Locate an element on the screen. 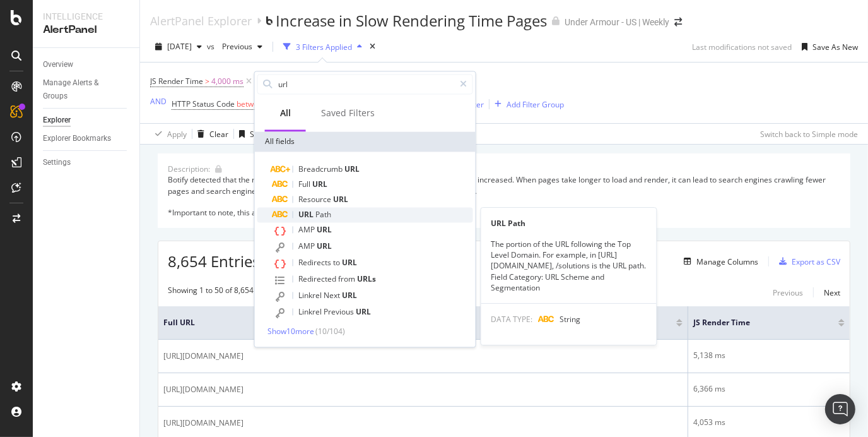 The image size is (868, 437). span: Path is located at coordinates (323, 214).